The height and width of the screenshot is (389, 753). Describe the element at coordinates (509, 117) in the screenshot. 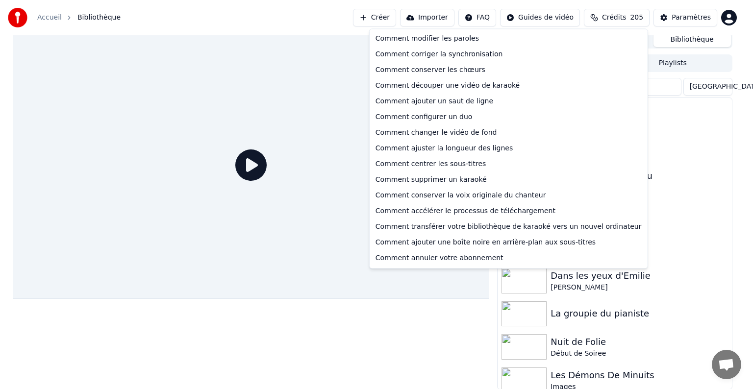

I see `div: Comment configurer un duo` at that location.